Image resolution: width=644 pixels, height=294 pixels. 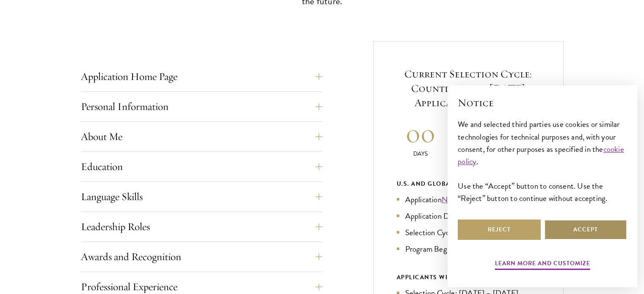 I want to click on div: We and selected third parties use cookies or similar technologies for technical purposes and, wit..., so click(x=542, y=161).